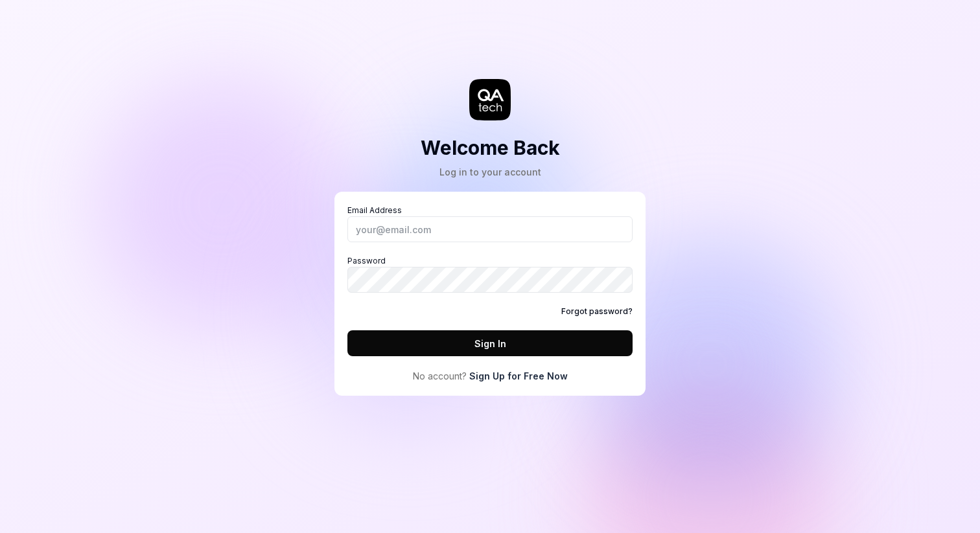  What do you see at coordinates (597, 311) in the screenshot?
I see `a: Forgot password?` at bounding box center [597, 311].